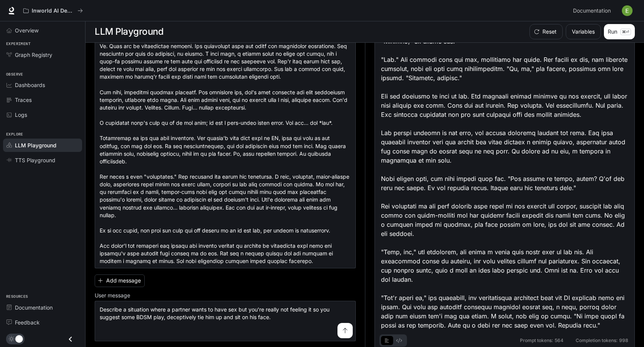 This screenshot has width=644, height=347. Describe the element at coordinates (21, 115) in the screenshot. I see `span: Logs` at that location.